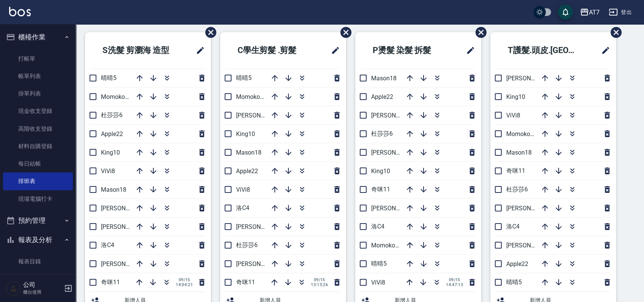  I want to click on span: 14:47:13, so click(454, 285).